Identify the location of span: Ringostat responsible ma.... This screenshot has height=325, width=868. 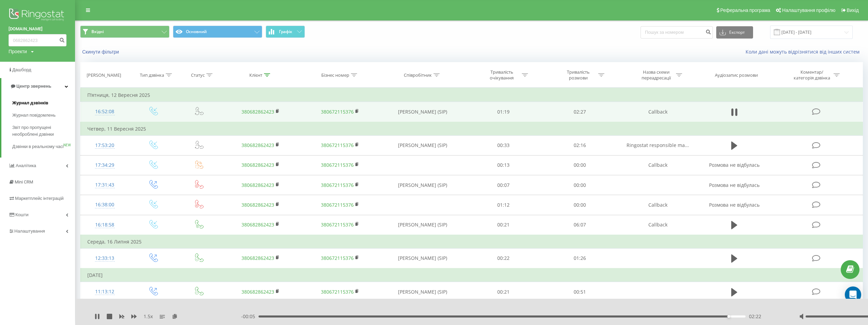
(657, 145).